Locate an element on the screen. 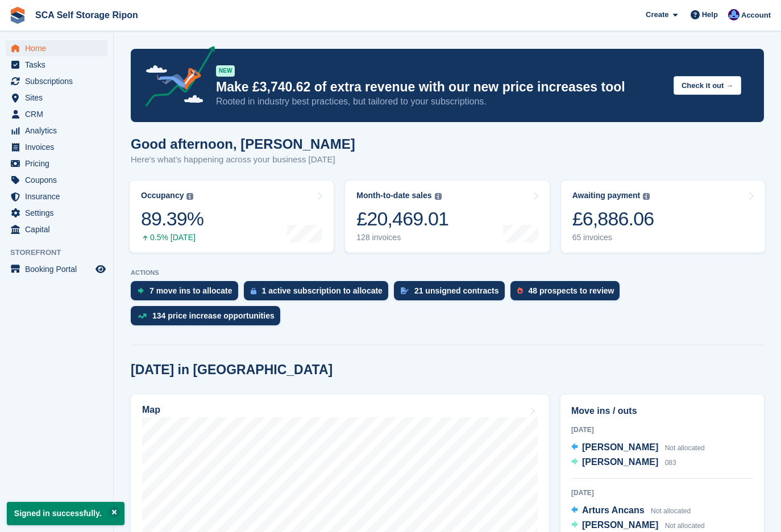  a: 21 unsigned contracts is located at coordinates (452, 294).